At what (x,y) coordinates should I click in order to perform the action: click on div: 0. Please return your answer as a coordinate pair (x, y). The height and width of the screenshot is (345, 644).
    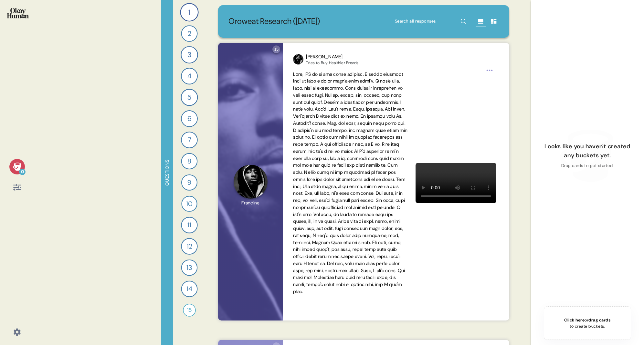
    Looking at the image, I should click on (22, 172).